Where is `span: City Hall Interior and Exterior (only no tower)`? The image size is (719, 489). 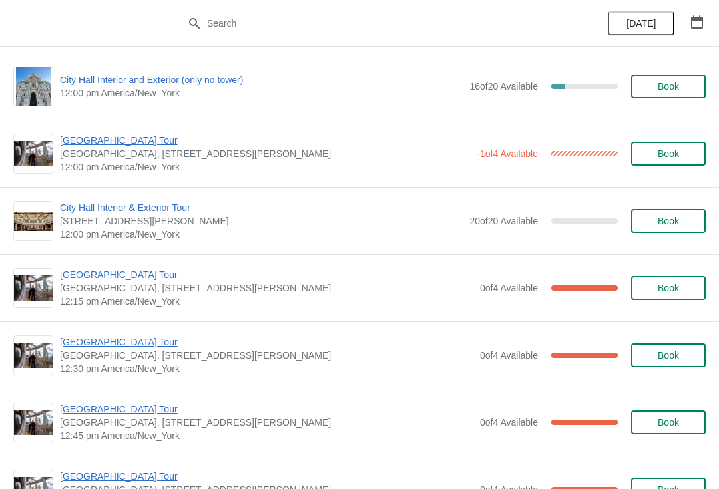
span: City Hall Interior and Exterior (only no tower) is located at coordinates (261, 80).